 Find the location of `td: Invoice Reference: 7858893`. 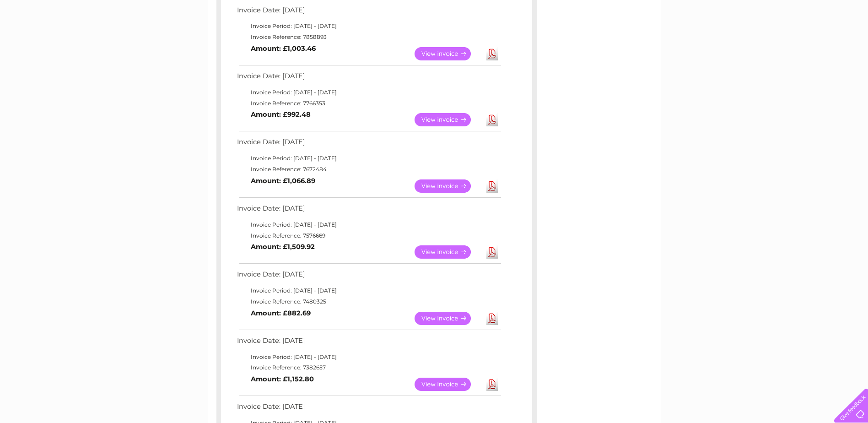

td: Invoice Reference: 7858893 is located at coordinates (368, 37).